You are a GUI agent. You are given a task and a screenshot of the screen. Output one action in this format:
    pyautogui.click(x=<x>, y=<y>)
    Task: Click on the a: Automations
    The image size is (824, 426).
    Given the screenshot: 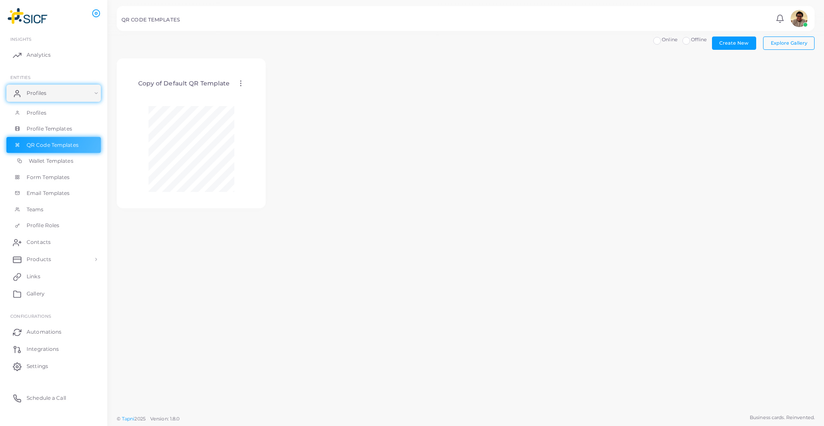 What is the action you would take?
    pyautogui.click(x=54, y=332)
    